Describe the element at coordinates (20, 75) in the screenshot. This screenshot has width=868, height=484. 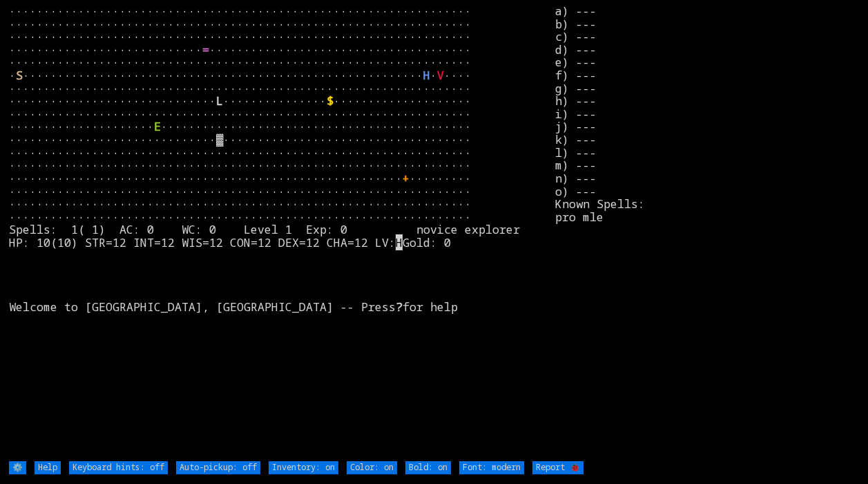
I see `font: S` at that location.